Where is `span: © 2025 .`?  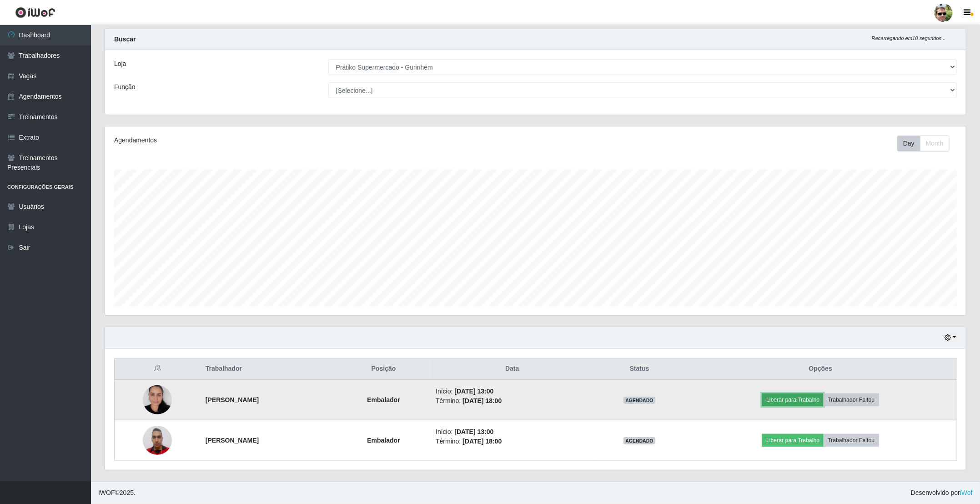
span: © 2025 . is located at coordinates (117, 492).